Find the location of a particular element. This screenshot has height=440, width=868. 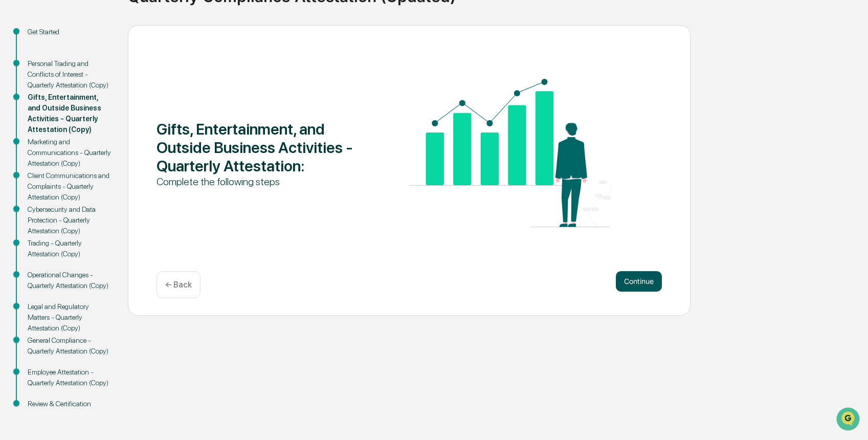

button: Continue is located at coordinates (639, 282).